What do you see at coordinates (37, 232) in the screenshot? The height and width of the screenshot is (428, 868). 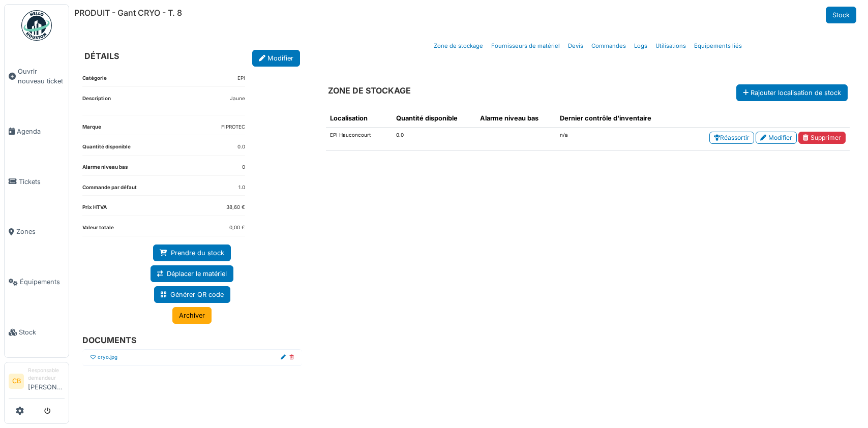 I see `a: Zones` at bounding box center [37, 232].